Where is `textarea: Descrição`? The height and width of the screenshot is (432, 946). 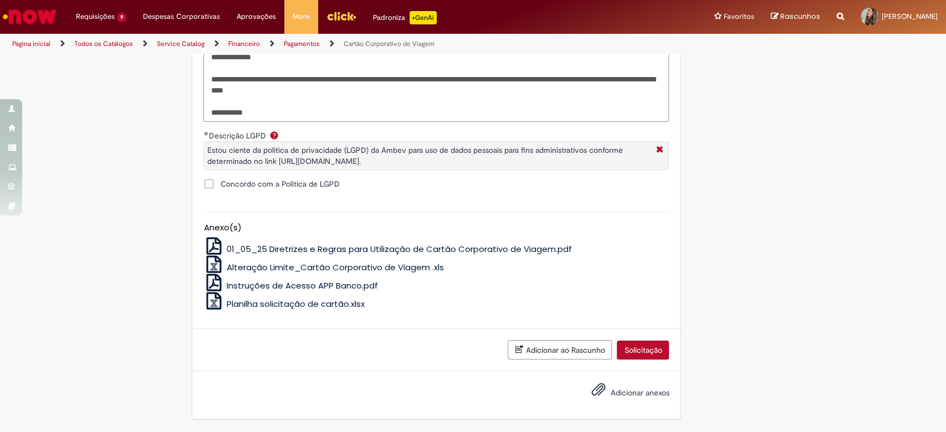
textarea: Descrição is located at coordinates (436, 85).